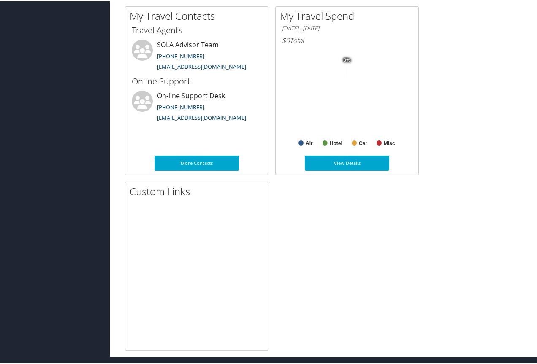 This screenshot has height=364, width=537. I want to click on h6: Total, so click(347, 39).